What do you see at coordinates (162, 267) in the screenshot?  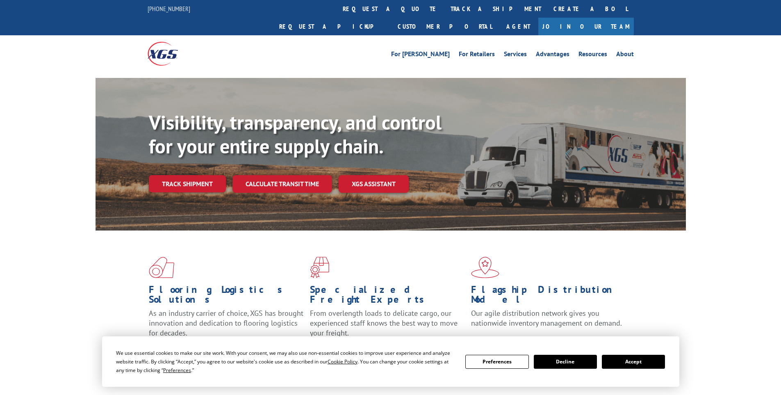 I see `img: xgs-icon-total-supply-chain-intelligence-red` at bounding box center [162, 267].